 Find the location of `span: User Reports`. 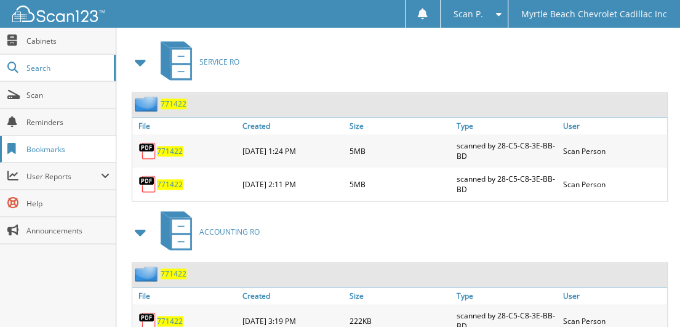

span: User Reports is located at coordinates (63, 176).